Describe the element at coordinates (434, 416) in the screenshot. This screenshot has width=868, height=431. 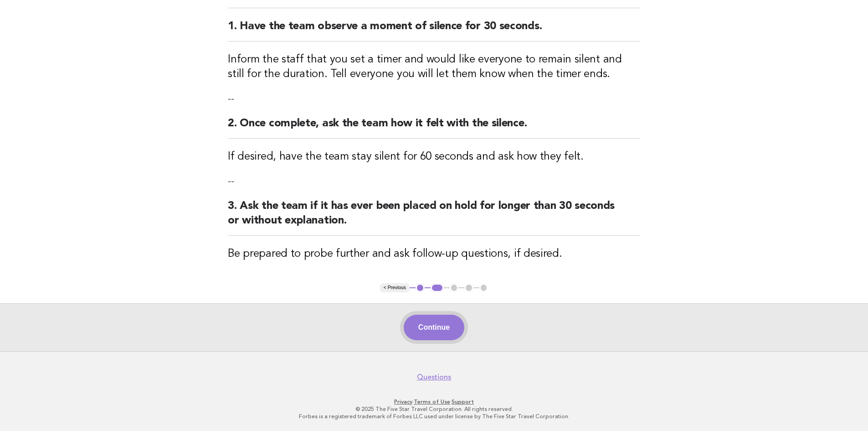
I see `p: Forbes is a registered trademark of Forbes LLC used under license by The Five Star Travel Corpora...` at that location.